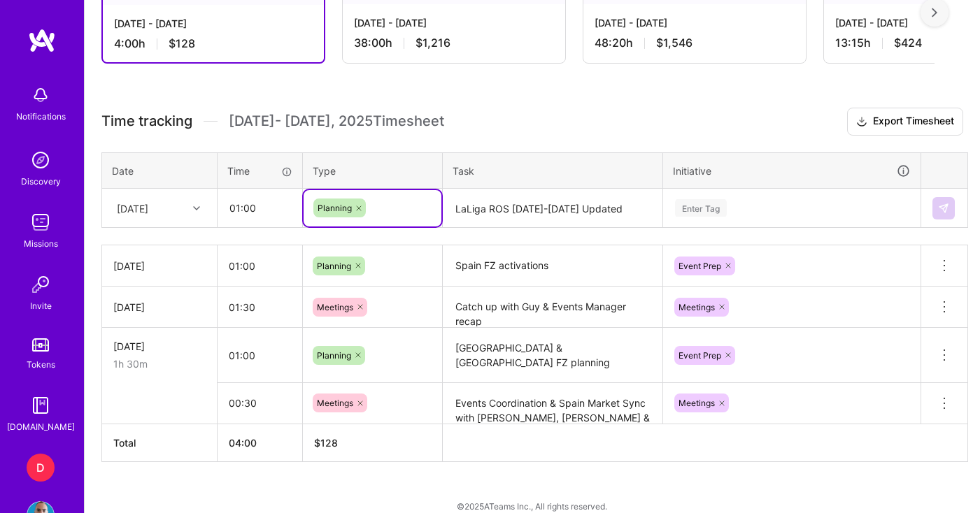 The width and height of the screenshot is (980, 513). I want to click on div: Missions, so click(41, 243).